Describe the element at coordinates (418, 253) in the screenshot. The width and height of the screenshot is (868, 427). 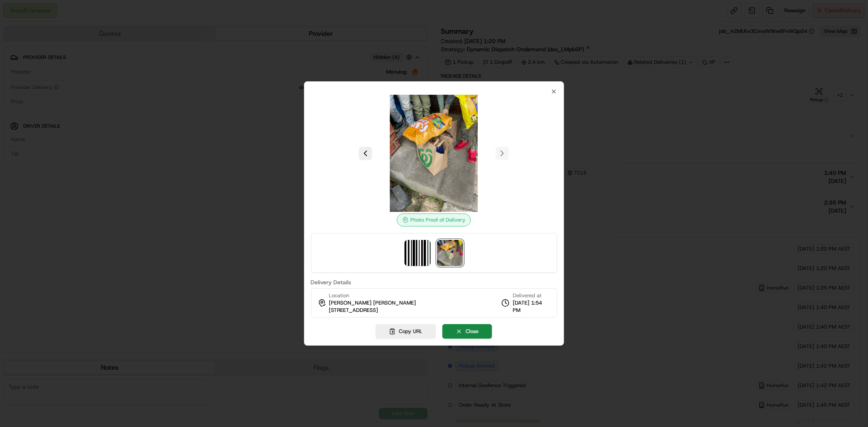
I see `button: barcode_scan_on_pickup image` at that location.